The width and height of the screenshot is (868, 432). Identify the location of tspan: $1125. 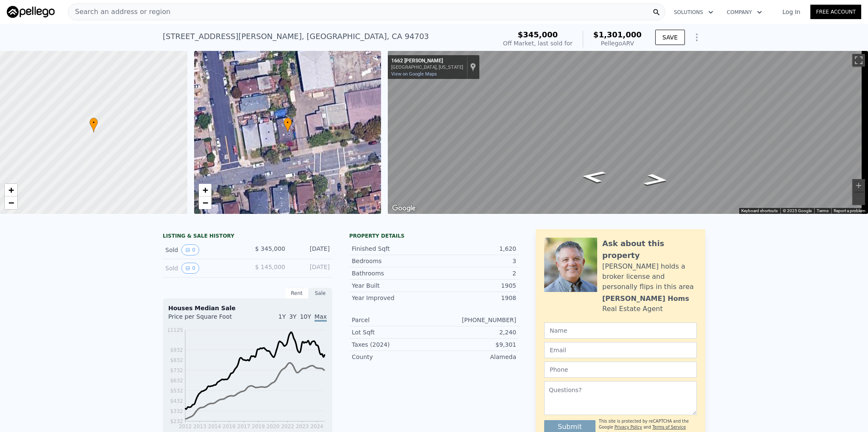
(175, 330).